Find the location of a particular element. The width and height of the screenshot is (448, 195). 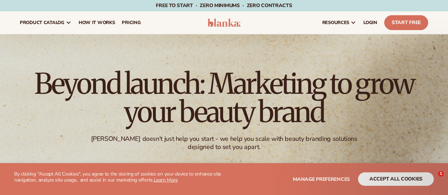

a: LOGIN is located at coordinates (370, 23).